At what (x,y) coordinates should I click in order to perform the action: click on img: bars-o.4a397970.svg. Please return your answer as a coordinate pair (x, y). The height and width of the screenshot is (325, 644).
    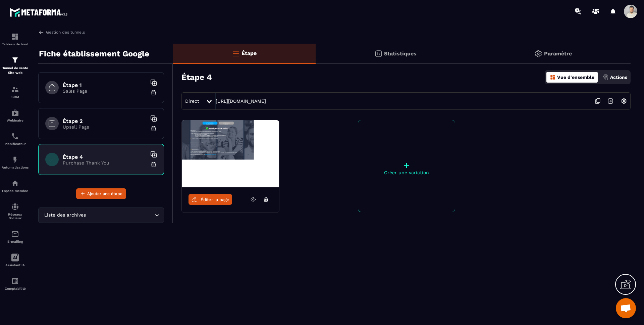
    Looking at the image, I should click on (236, 53).